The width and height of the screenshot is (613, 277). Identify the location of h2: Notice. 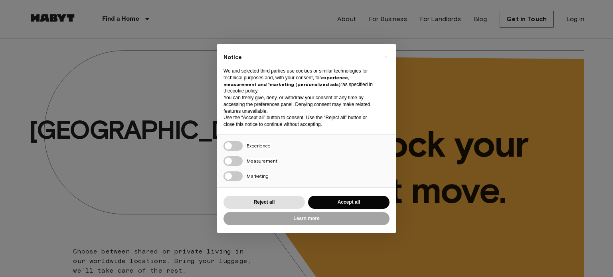
(300, 57).